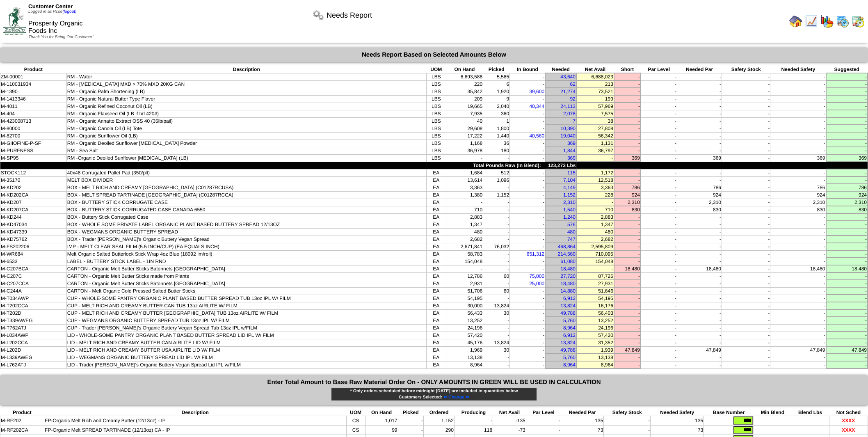  What do you see at coordinates (33, 173) in the screenshot?
I see `td: STOCK112` at bounding box center [33, 173].